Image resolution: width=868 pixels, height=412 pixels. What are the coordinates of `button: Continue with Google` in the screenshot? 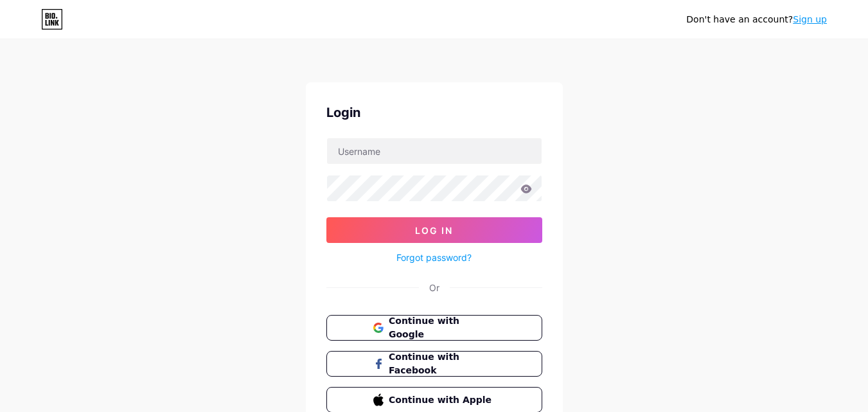 It's located at (434, 327).